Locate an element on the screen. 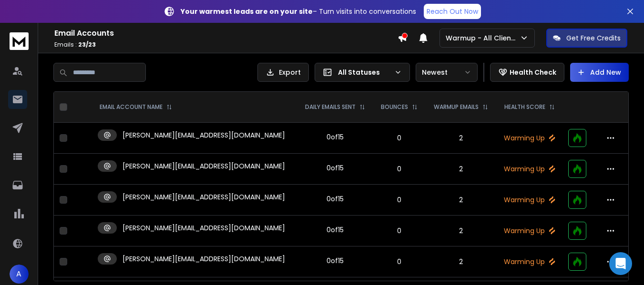 The height and width of the screenshot is (285, 644). p: All Statuses is located at coordinates (364, 72).